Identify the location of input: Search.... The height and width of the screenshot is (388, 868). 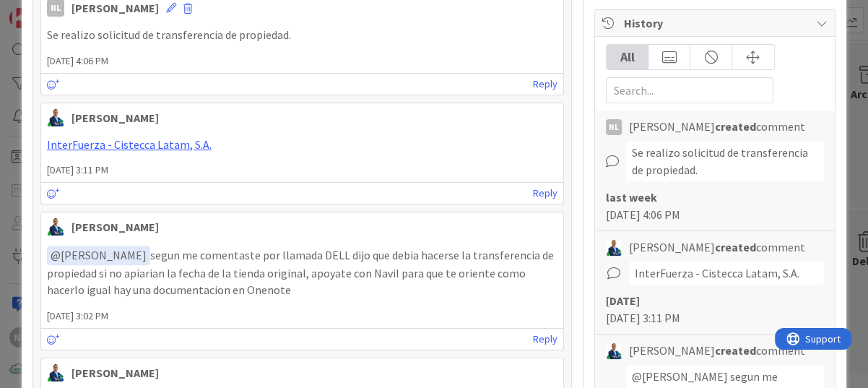
(690, 91).